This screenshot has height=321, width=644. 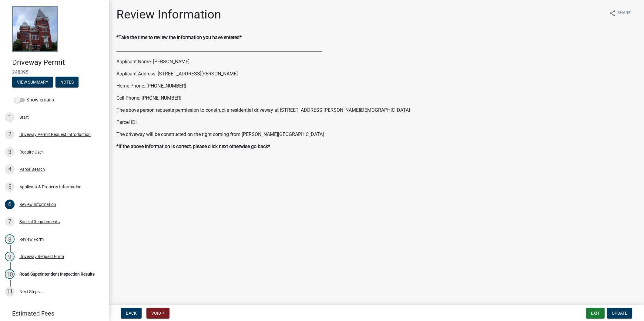 What do you see at coordinates (52, 314) in the screenshot?
I see `a: Estimated Fees` at bounding box center [52, 314].